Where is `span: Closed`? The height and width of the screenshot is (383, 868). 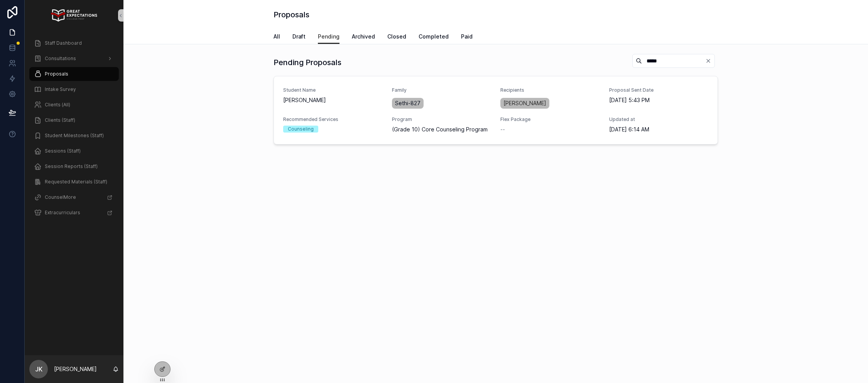
span: Closed is located at coordinates (397, 37).